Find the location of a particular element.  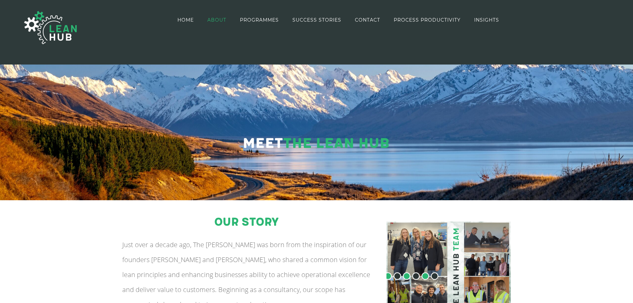

span: HOME is located at coordinates (185, 20).